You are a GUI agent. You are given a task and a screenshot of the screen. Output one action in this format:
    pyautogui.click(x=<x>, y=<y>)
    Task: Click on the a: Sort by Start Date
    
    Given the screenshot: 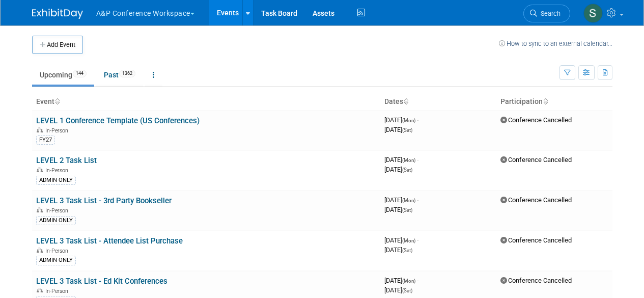 What is the action you would take?
    pyautogui.click(x=406, y=102)
    